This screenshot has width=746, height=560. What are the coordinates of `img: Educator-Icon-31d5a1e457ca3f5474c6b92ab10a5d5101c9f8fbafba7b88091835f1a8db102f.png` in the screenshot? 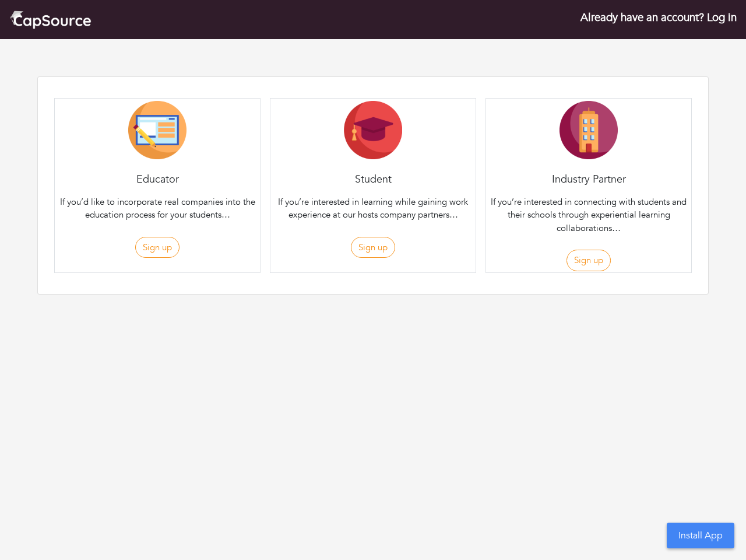 It's located at (158, 130).